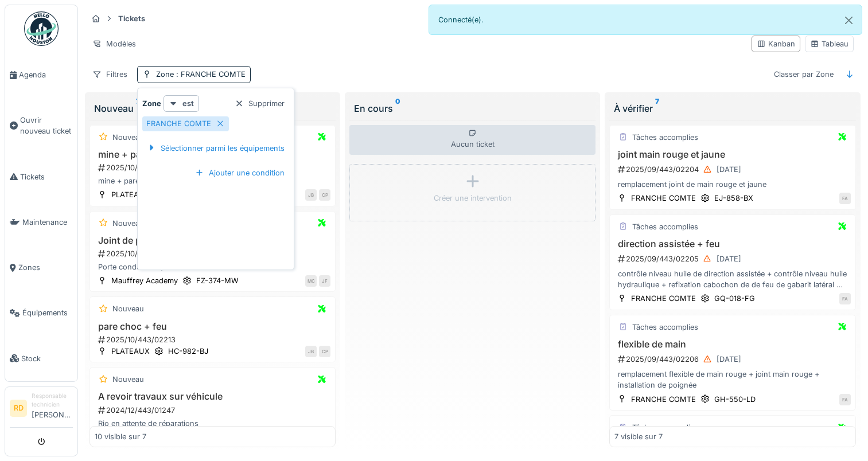 This screenshot has width=868, height=461. Describe the element at coordinates (732, 279) in the screenshot. I see `div: contrôle niveau huile de direction assistée + contrôle niveau huile hydraulique + refixation cabo...` at that location.